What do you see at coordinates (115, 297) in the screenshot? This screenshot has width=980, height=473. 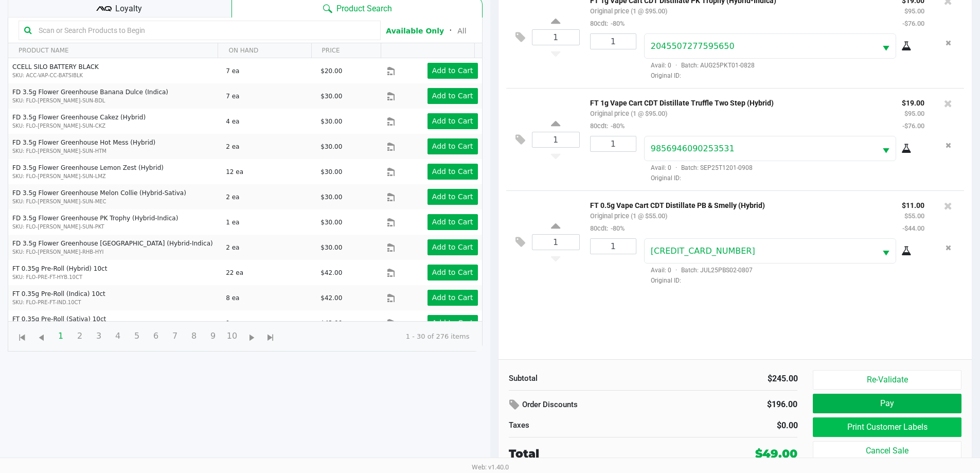 I see `td: FT 0.35g Pre-Roll (Indica) 10ct` at bounding box center [115, 297].